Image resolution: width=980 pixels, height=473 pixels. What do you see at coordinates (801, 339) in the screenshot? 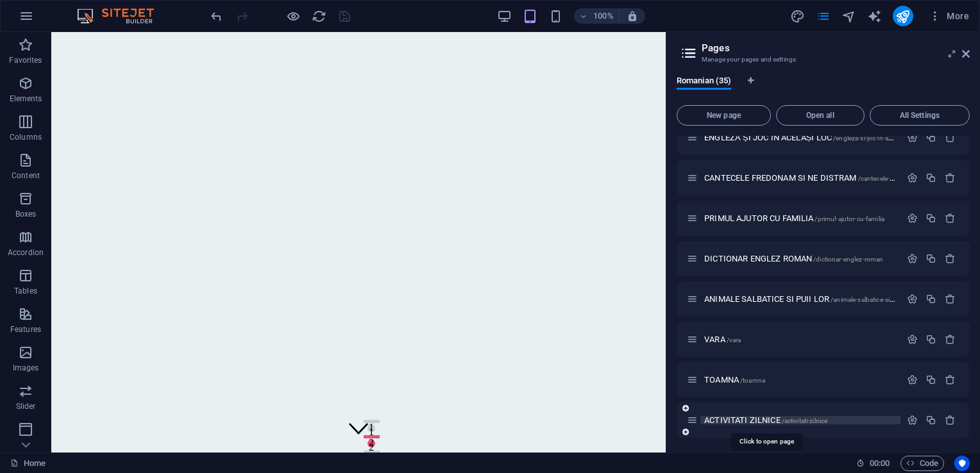
I see `div: VARA/vara` at bounding box center [801, 339].